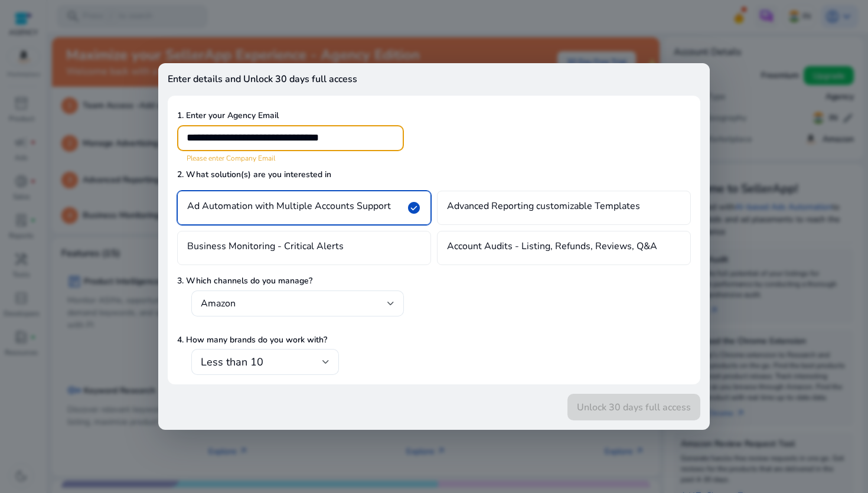  What do you see at coordinates (434, 340) in the screenshot?
I see `p: 4. How many brands do you work with?` at bounding box center [434, 340].